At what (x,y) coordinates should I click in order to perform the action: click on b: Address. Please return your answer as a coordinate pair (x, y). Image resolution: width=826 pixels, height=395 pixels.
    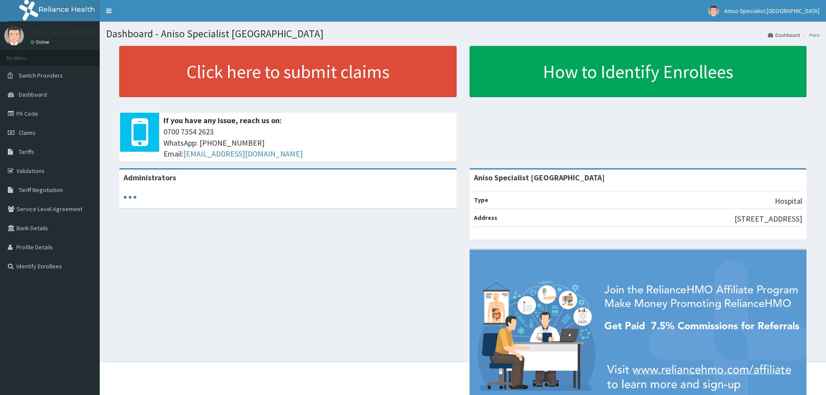
    Looking at the image, I should click on (486, 218).